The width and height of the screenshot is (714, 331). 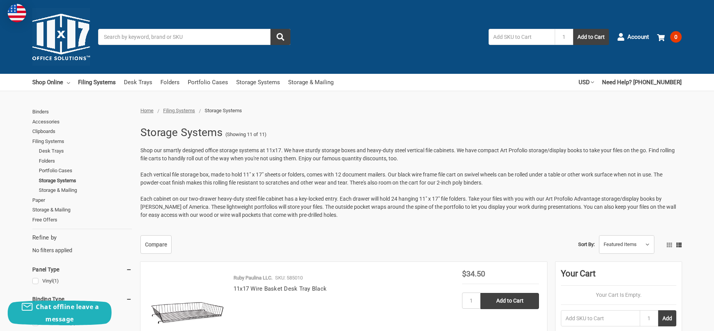 I want to click on input: Search by keyword, brand or SKU, so click(x=194, y=37).